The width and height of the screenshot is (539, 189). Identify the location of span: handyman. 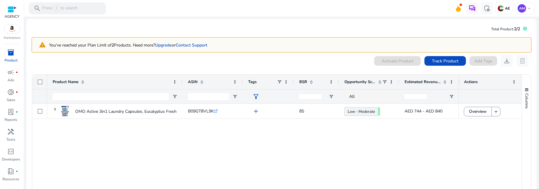
(11, 132).